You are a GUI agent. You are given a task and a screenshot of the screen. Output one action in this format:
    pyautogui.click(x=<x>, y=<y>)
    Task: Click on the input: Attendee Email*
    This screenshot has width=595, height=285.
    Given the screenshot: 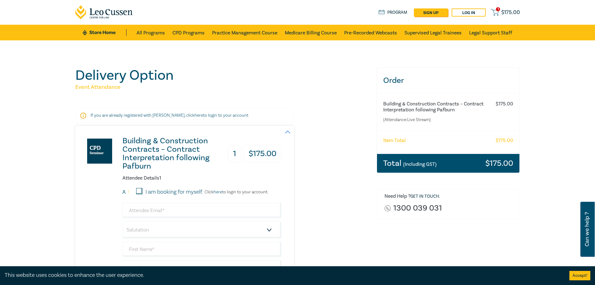 What is the action you would take?
    pyautogui.click(x=202, y=210)
    